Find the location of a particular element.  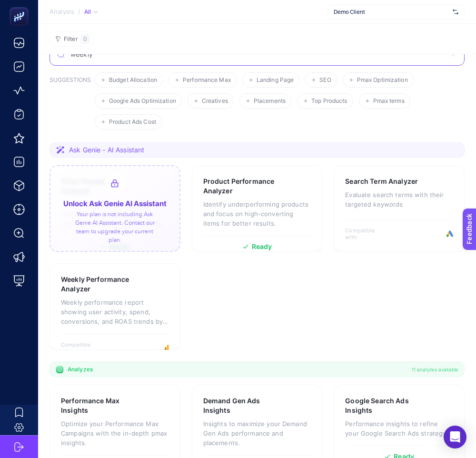

div: Open Intercom Messenger is located at coordinates (455, 437).